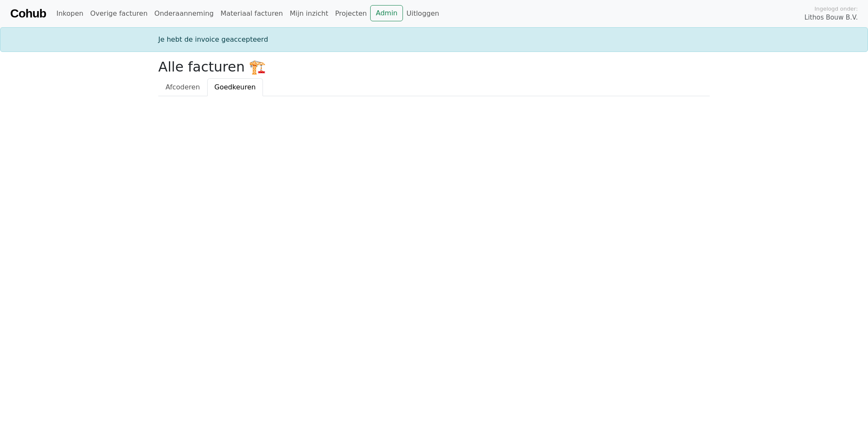 The height and width of the screenshot is (424, 868). What do you see at coordinates (28, 13) in the screenshot?
I see `a: Cohub` at bounding box center [28, 13].